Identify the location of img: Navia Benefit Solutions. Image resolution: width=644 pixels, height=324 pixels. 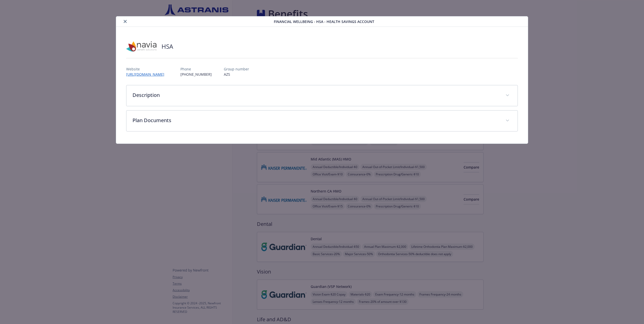
(141, 46).